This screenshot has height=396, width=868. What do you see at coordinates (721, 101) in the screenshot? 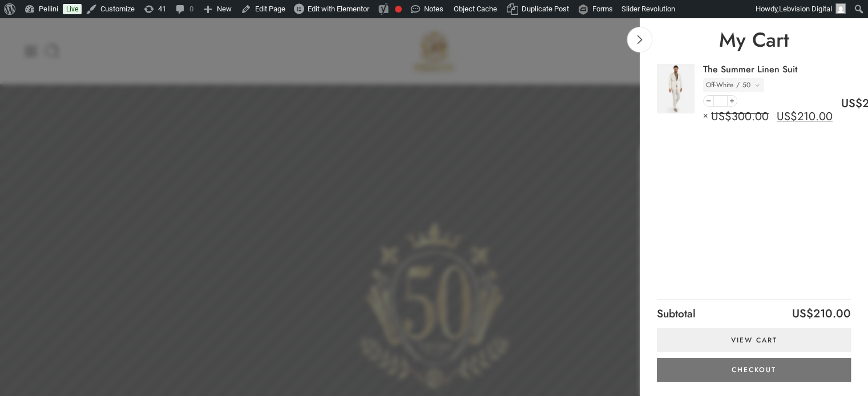
I see `input: Product quantity` at bounding box center [721, 101].